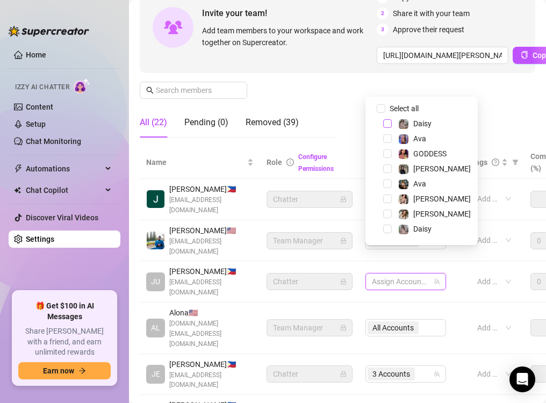 This screenshot has width=546, height=403. I want to click on span: Automations, so click(64, 169).